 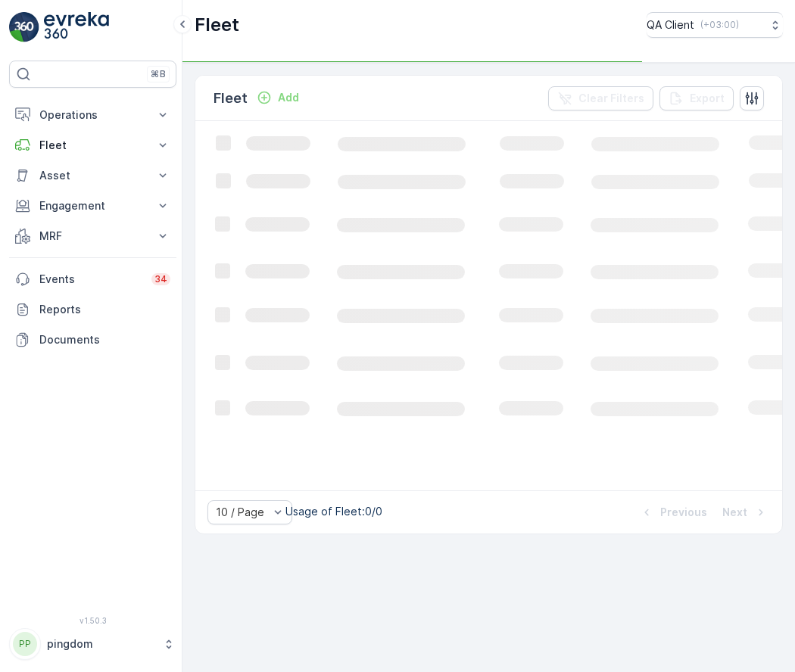 What do you see at coordinates (91, 279) in the screenshot?
I see `p: Events` at bounding box center [91, 279].